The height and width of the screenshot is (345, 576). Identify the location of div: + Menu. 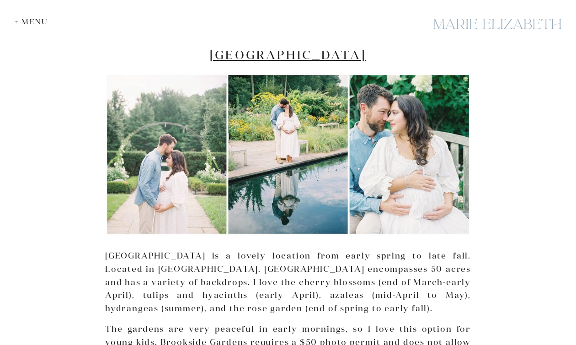
(33, 22).